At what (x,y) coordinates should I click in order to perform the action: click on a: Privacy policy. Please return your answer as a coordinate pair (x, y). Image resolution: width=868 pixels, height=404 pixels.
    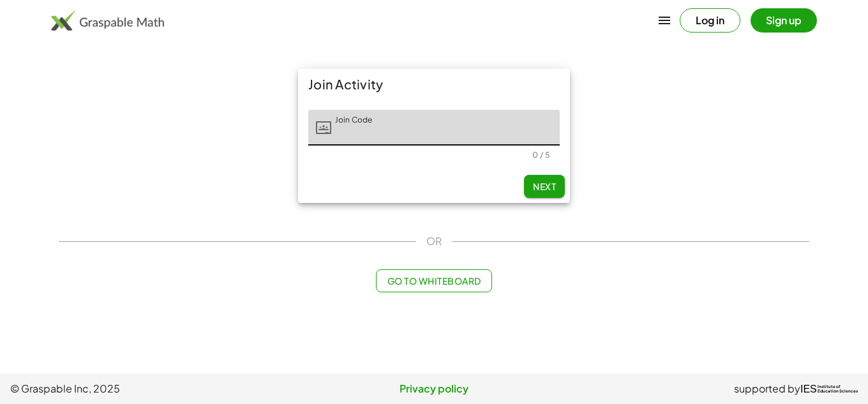
    Looking at the image, I should click on (434, 389).